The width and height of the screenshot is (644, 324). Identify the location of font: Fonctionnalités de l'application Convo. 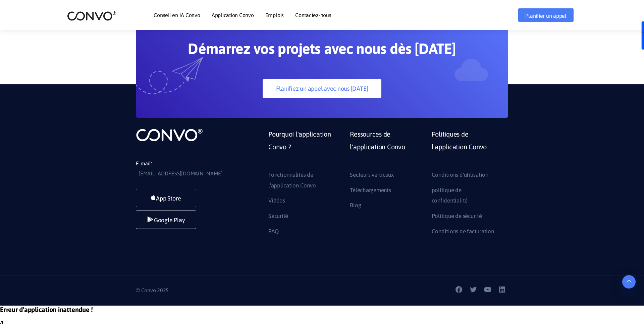
(292, 180).